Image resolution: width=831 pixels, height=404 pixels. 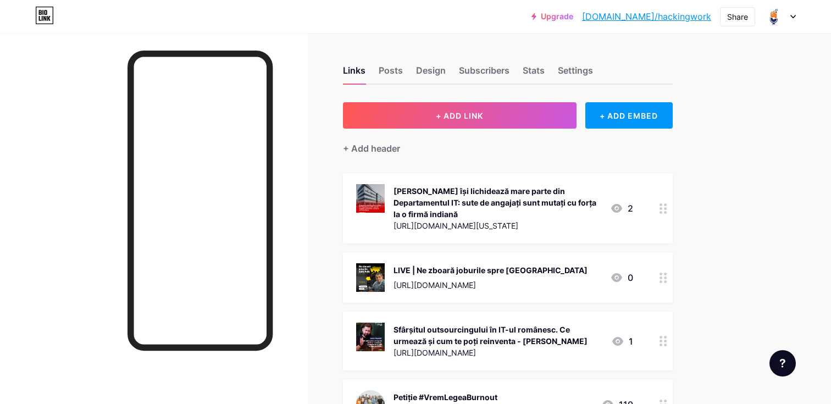 I want to click on div: Settings, so click(x=575, y=74).